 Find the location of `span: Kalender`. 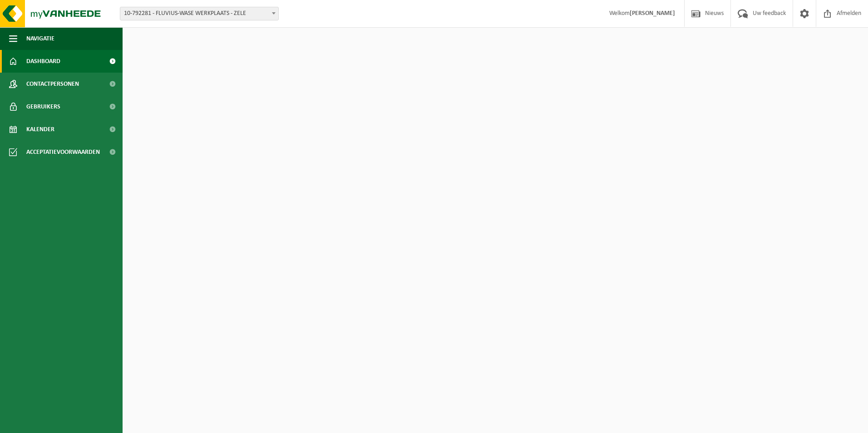

span: Kalender is located at coordinates (41, 129).